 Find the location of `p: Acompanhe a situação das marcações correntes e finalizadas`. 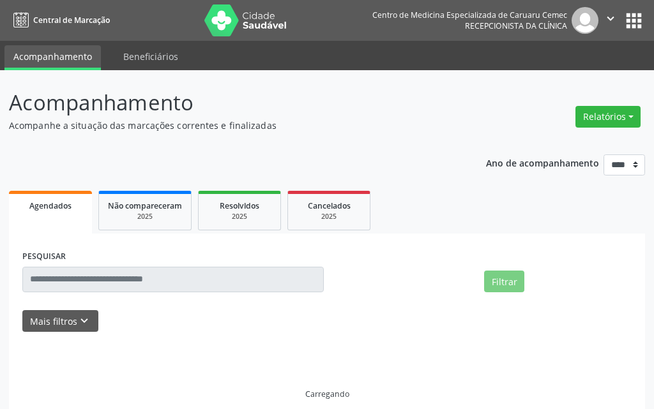

p: Acompanhe a situação das marcações correntes e finalizadas is located at coordinates (231, 125).